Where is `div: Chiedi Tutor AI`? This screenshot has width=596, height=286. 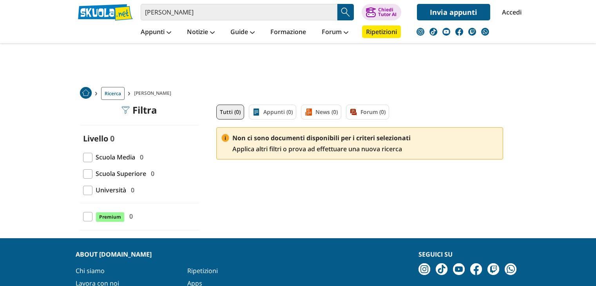 div: Chiedi Tutor AI is located at coordinates (387, 12).